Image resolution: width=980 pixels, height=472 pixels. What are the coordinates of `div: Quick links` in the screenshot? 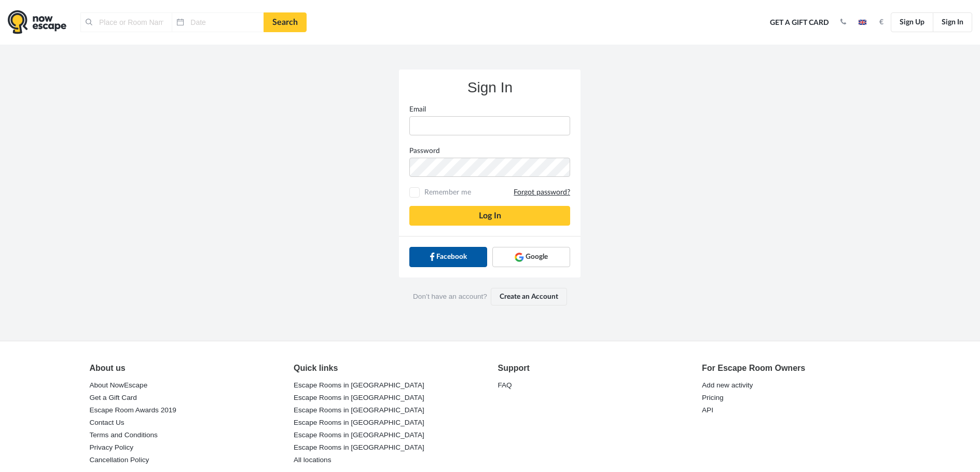 It's located at (388, 368).